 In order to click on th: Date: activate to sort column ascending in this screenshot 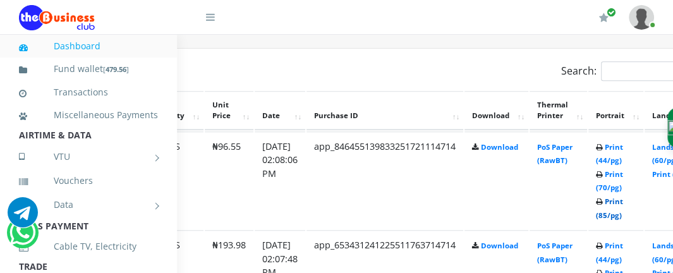, I will do `click(280, 111)`.